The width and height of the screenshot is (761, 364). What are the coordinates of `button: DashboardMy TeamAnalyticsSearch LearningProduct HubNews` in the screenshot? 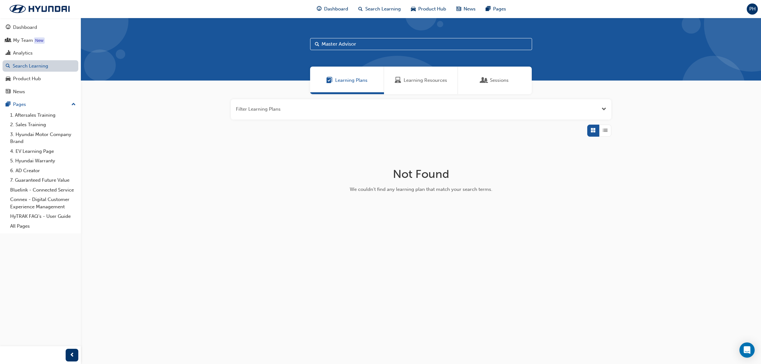 It's located at (40, 59).